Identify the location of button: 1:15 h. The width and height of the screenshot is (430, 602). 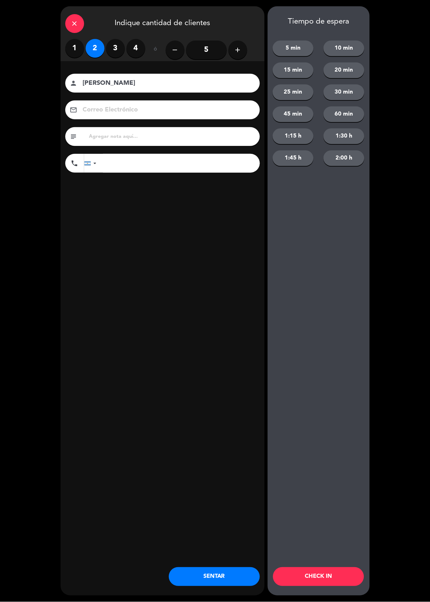
(293, 136).